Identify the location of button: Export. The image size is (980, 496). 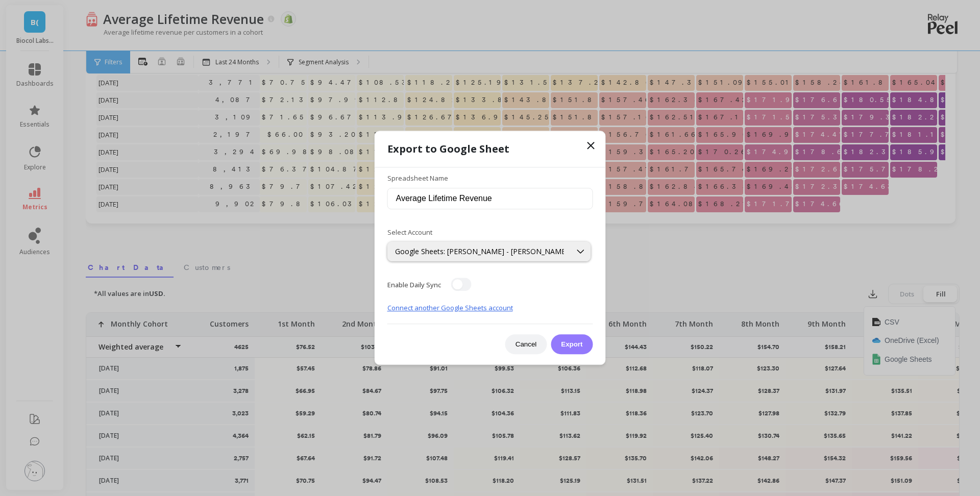
(572, 345).